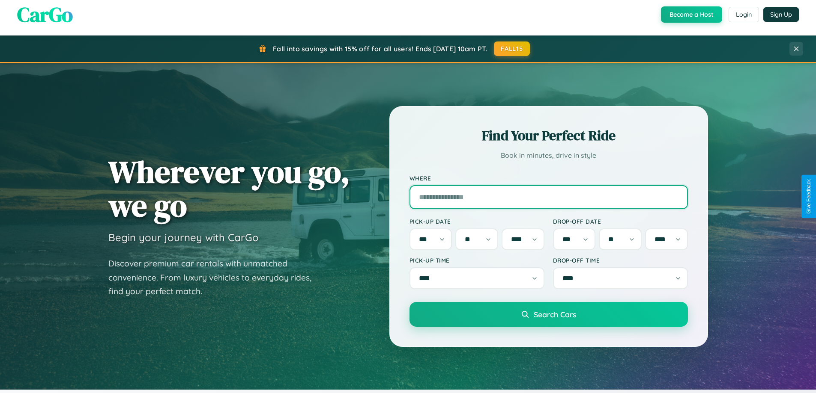  Describe the element at coordinates (512, 49) in the screenshot. I see `button: FALL15` at that location.